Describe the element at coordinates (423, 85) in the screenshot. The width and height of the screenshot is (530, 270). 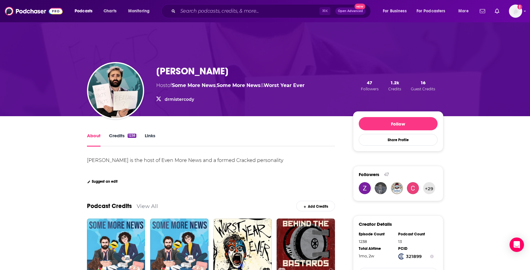
I see `button: 16Guest Credits` at that location.